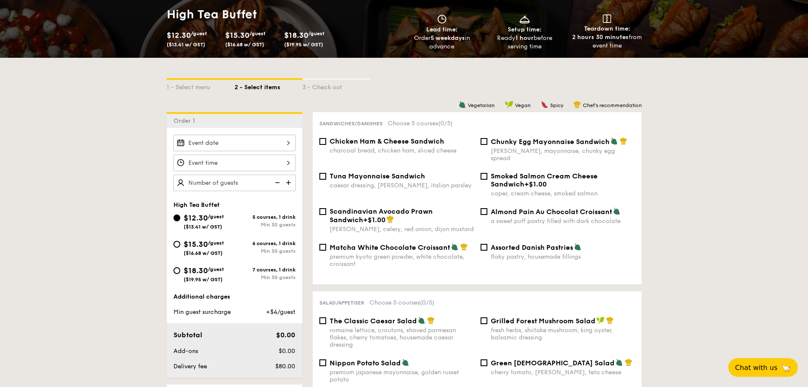  What do you see at coordinates (203, 279) in the screenshot?
I see `span: ($19.95 w/ GST)` at bounding box center [203, 279].